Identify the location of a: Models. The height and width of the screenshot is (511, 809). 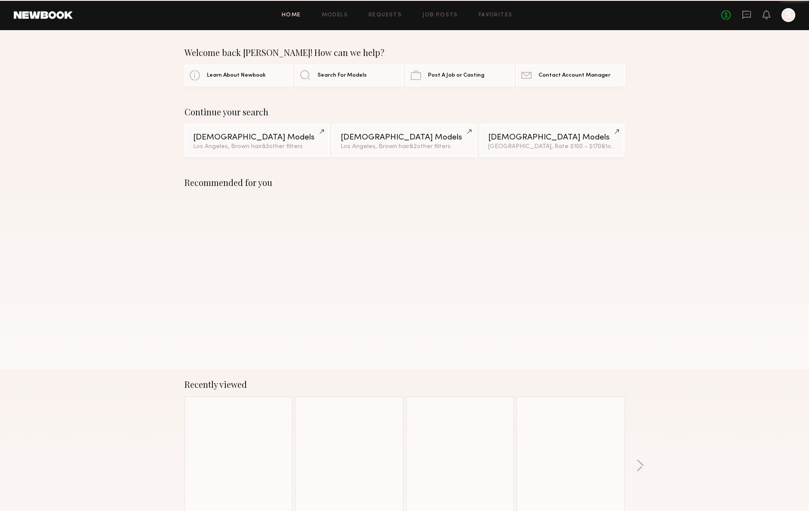
(335, 15).